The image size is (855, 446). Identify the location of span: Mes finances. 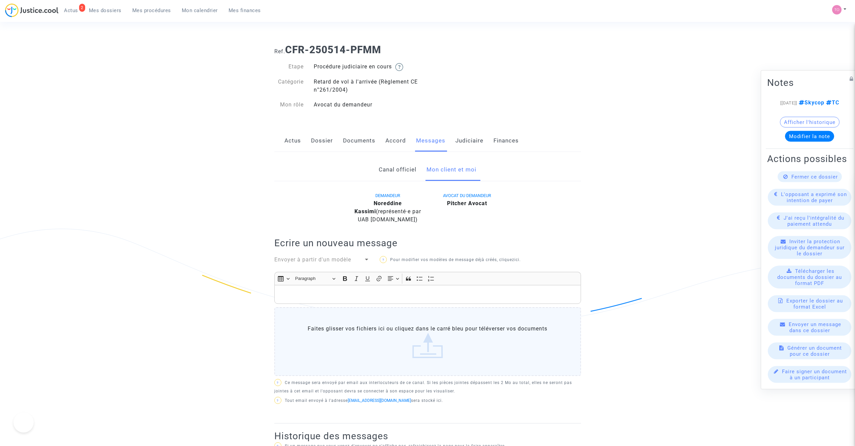
(245, 10).